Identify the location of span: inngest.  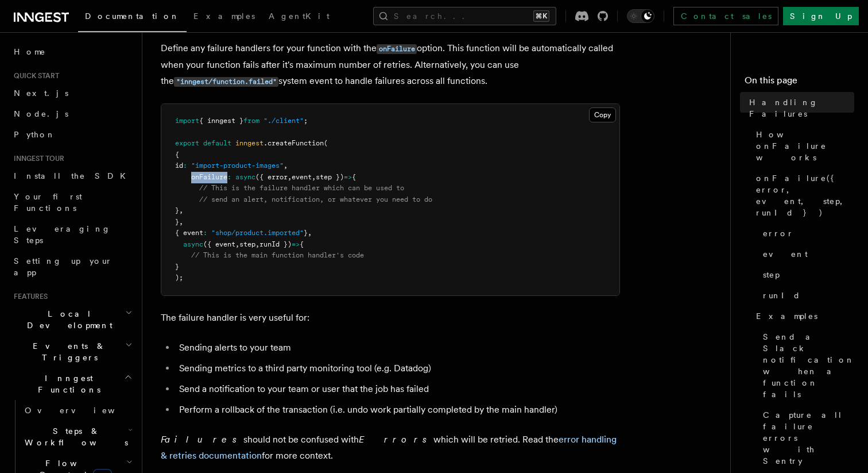
(249, 143).